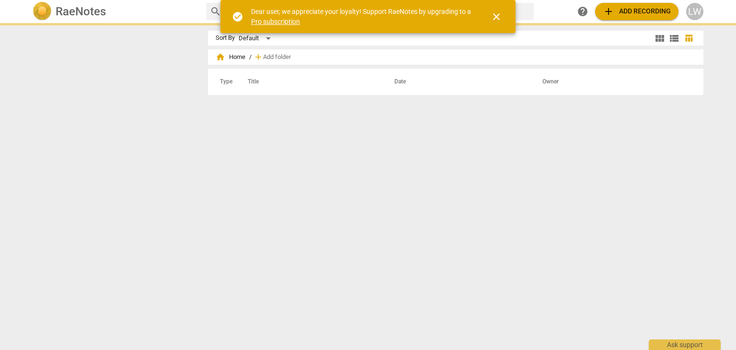 The image size is (736, 350). Describe the element at coordinates (660, 38) in the screenshot. I see `span: view_module` at that location.